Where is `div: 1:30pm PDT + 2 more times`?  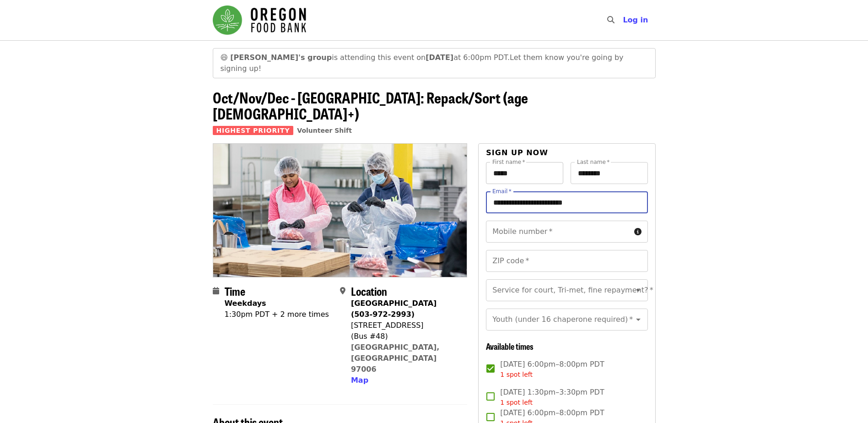
div: 1:30pm PDT + 2 more times is located at coordinates (277, 314).